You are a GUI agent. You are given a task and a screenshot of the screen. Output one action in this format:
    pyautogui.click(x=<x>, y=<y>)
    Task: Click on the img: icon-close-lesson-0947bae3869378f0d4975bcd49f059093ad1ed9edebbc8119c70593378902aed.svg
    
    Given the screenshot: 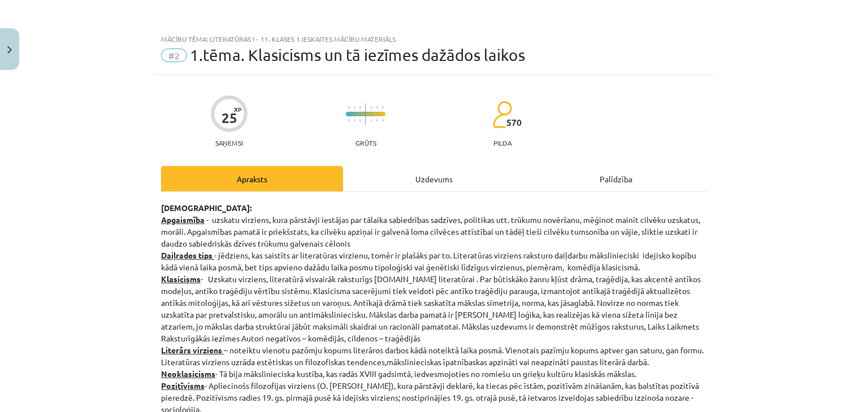 What is the action you would take?
    pyautogui.click(x=9, y=50)
    